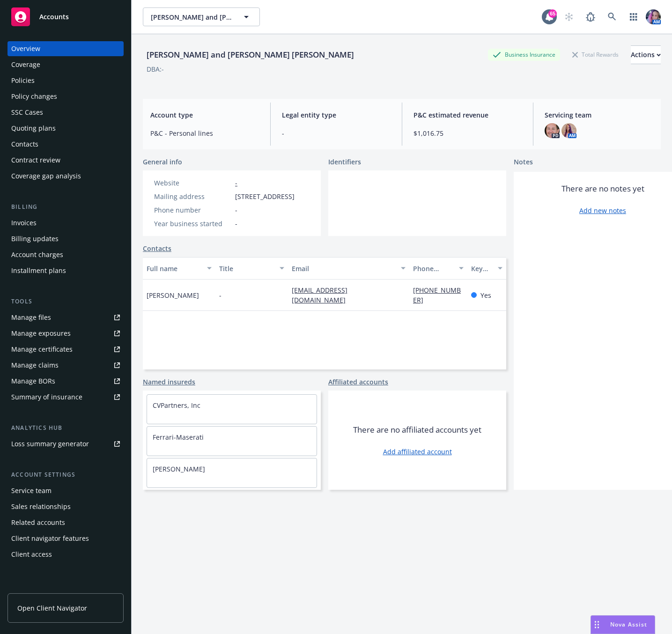 The width and height of the screenshot is (672, 634). I want to click on div: Full name, so click(174, 268).